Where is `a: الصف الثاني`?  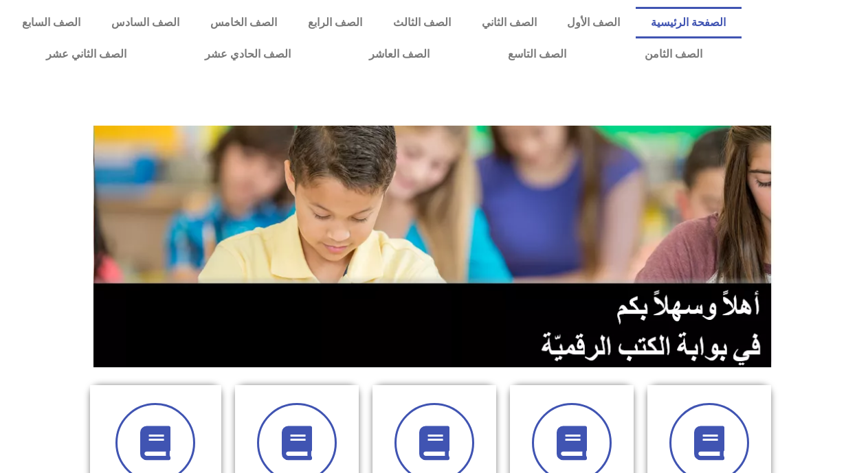
a: الصف الثاني is located at coordinates (508, 23).